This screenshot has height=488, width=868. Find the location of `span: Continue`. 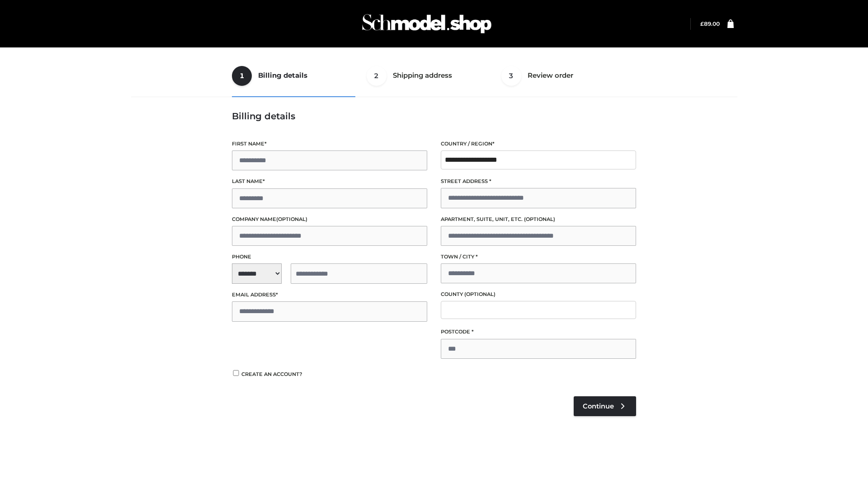

span: Continue is located at coordinates (598, 406).